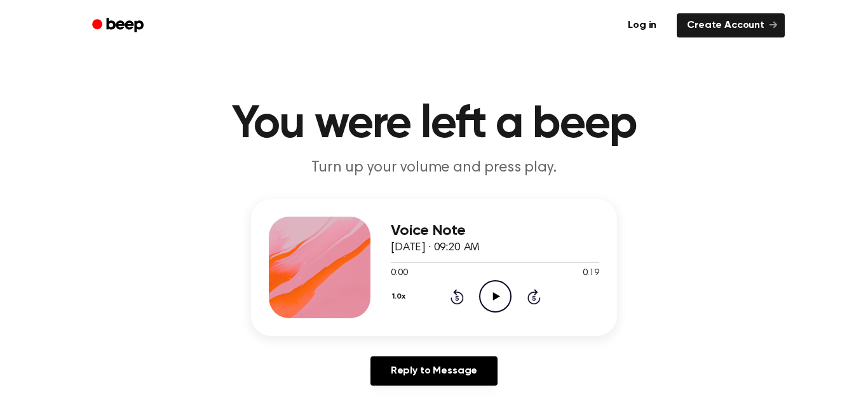  I want to click on p: Turn up your volume and press play., so click(434, 167).